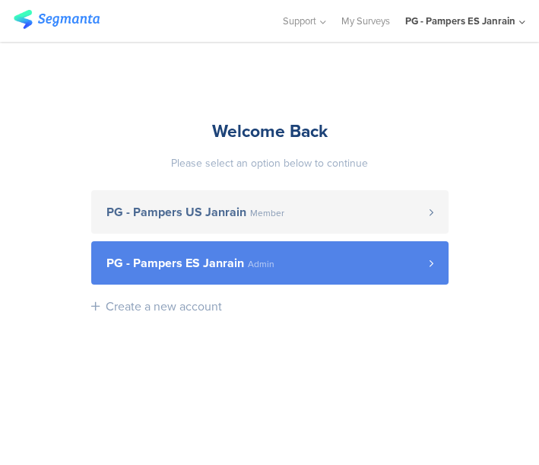 This screenshot has width=539, height=465. Describe the element at coordinates (460, 21) in the screenshot. I see `div: PG - Pampers ES Janrain` at that location.